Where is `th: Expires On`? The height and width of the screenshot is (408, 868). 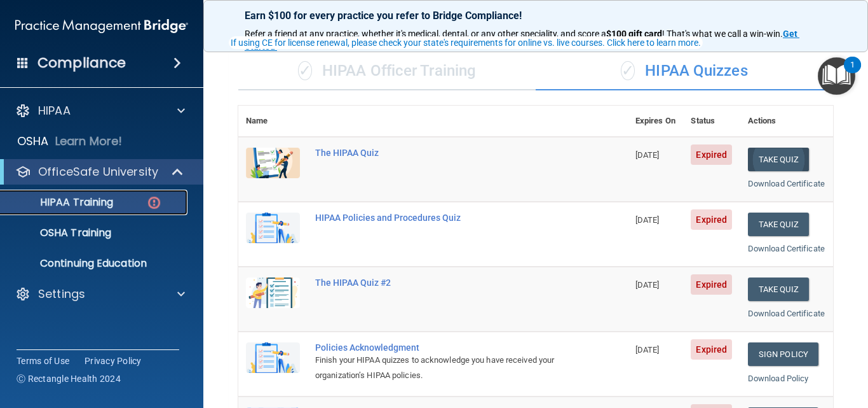
th: Expires On is located at coordinates (656, 121).